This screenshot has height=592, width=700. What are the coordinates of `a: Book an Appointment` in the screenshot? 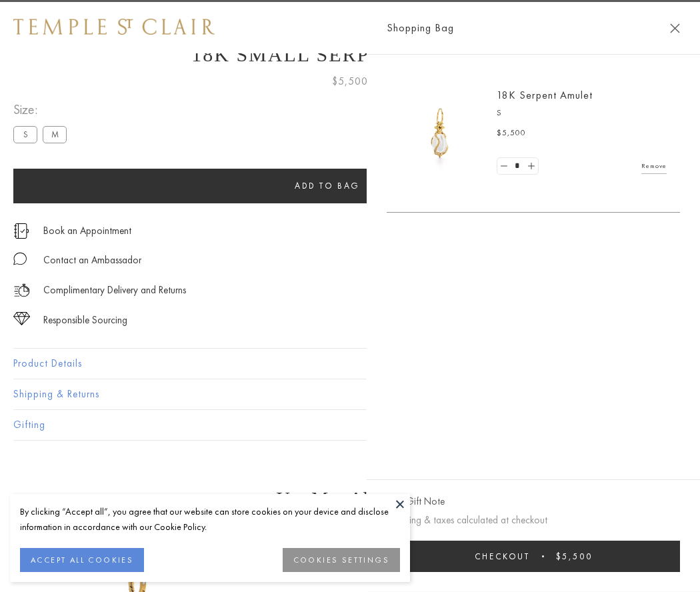 It's located at (87, 230).